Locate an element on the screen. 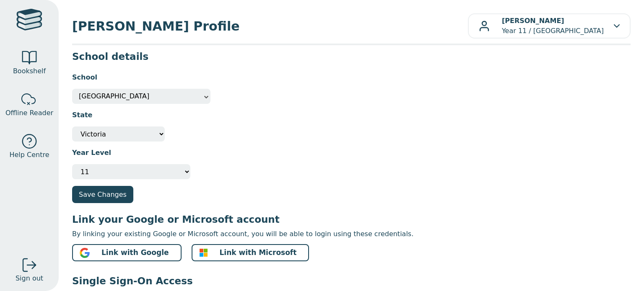 Image resolution: width=644 pixels, height=291 pixels. label: State is located at coordinates (82, 115).